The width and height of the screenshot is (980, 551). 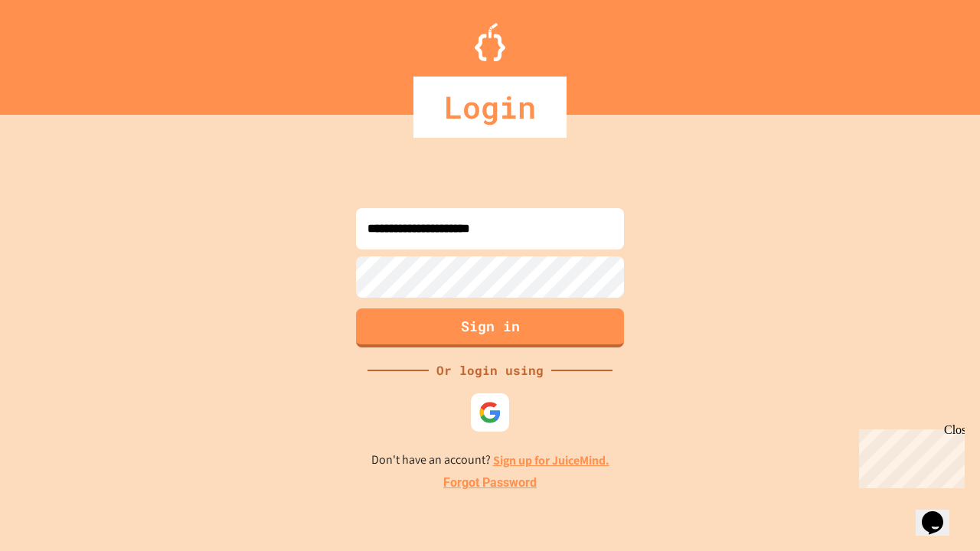 What do you see at coordinates (490, 460) in the screenshot?
I see `p: Don't have an account?` at bounding box center [490, 460].